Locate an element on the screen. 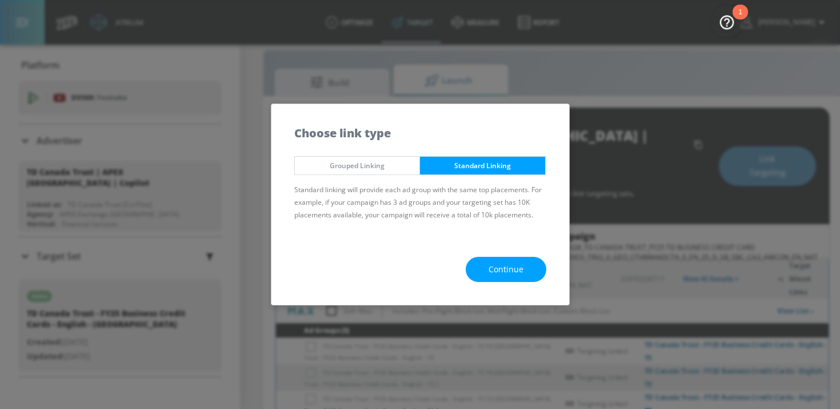 This screenshot has height=409, width=840. p: Standard linking will provide each ad group with the same top placements. For example, if your ca... is located at coordinates (420, 202).